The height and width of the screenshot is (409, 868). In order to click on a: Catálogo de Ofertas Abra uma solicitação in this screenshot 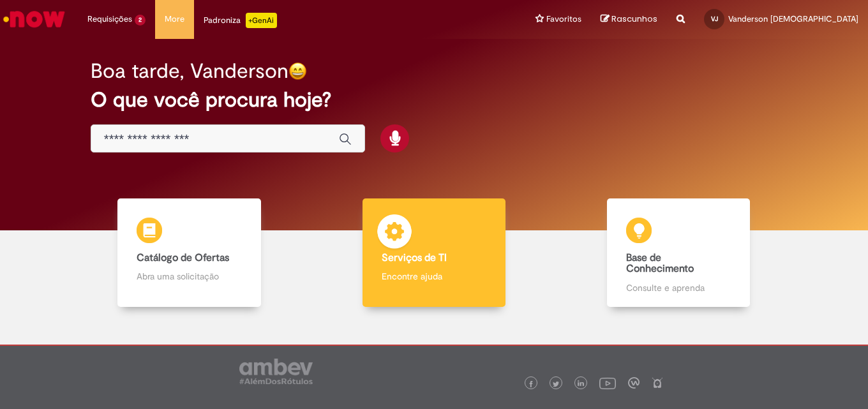, I will do `click(189, 253)`.